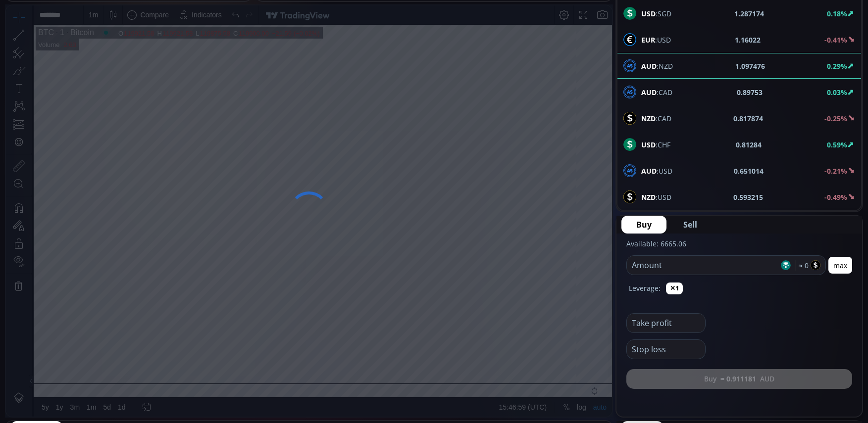  I want to click on b: -0.49%, so click(836, 197).